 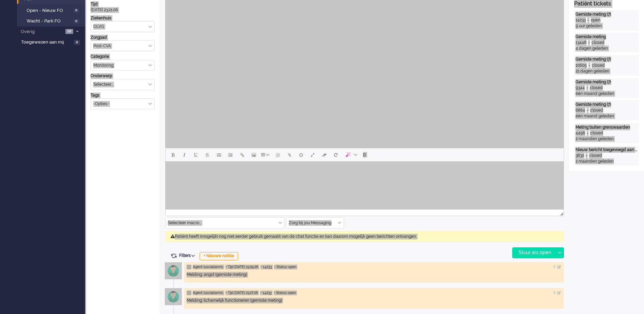 I want to click on div: 21 dagen geleden, so click(x=607, y=71).